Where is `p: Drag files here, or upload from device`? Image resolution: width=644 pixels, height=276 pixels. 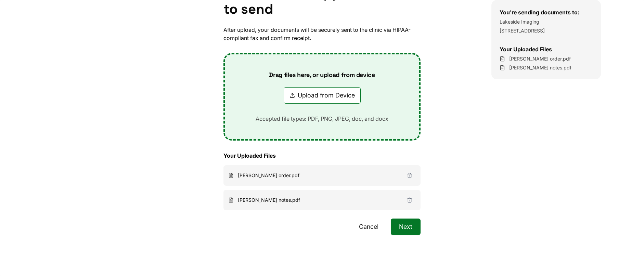 p: Drag files here, or upload from device is located at coordinates (321, 75).